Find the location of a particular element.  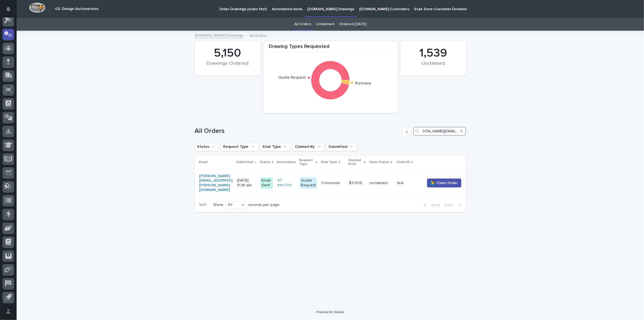

div: Search is located at coordinates (440, 131).